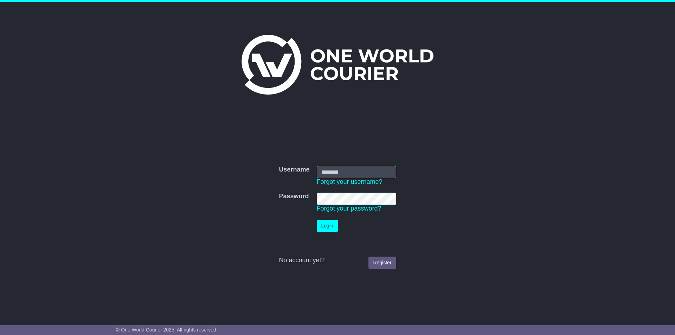 This screenshot has width=675, height=335. Describe the element at coordinates (293, 196) in the screenshot. I see `label: Password` at that location.